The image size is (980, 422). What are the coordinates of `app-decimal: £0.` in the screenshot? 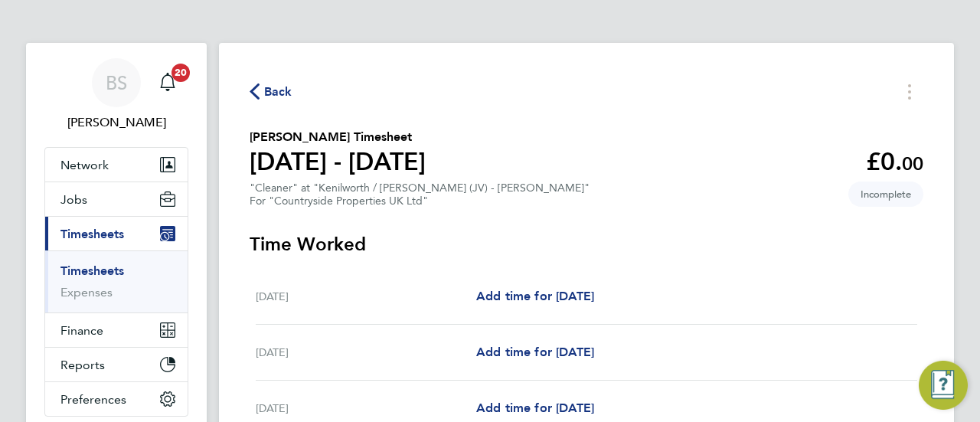 It's located at (894, 162).